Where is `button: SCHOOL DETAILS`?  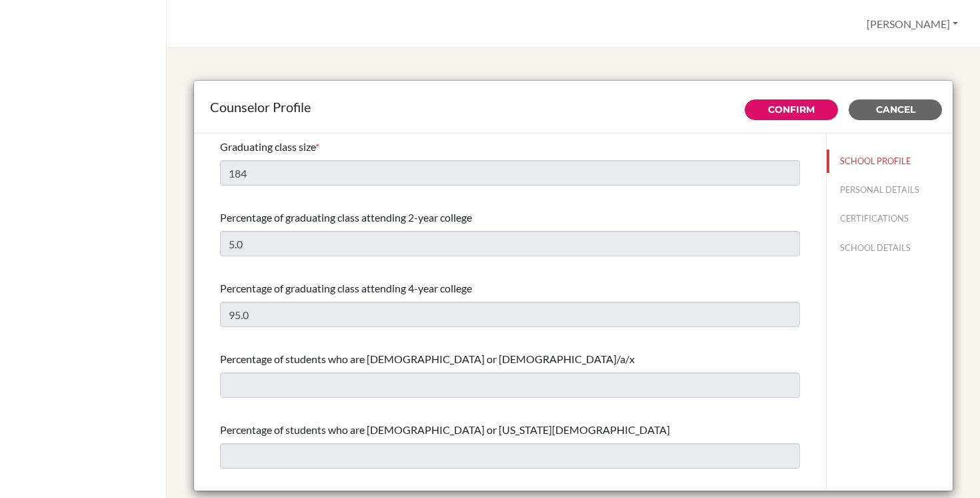 button: SCHOOL DETAILS is located at coordinates (889, 247).